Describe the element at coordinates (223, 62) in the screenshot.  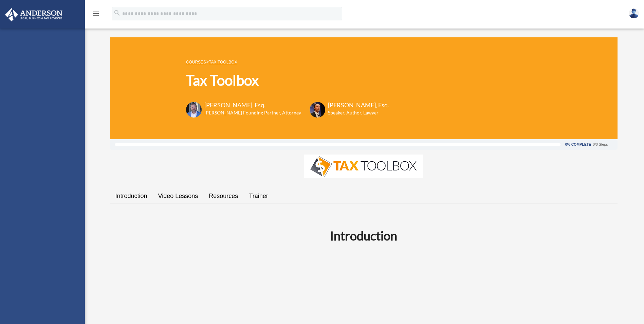
I see `a: Tax Toolbox` at that location.